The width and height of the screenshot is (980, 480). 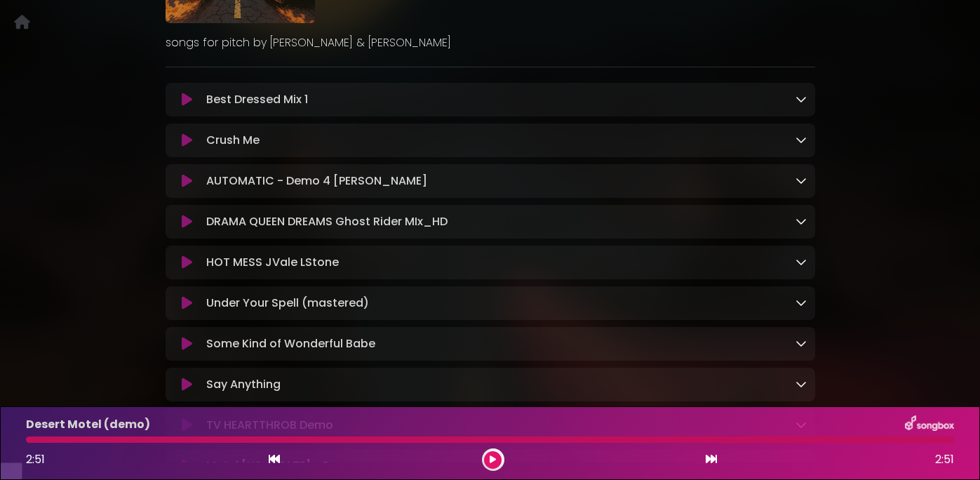 I want to click on p: Best Dressed Mix 1, so click(x=257, y=100).